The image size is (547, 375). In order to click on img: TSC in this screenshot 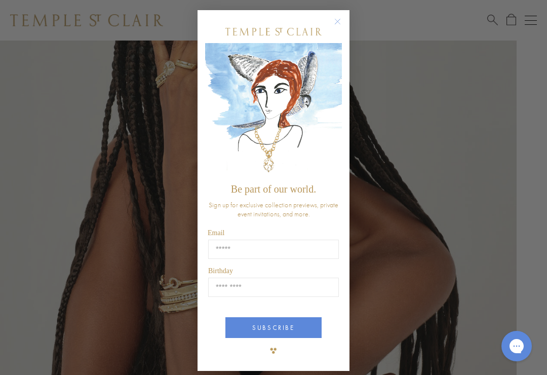, I will do `click(274, 351)`.